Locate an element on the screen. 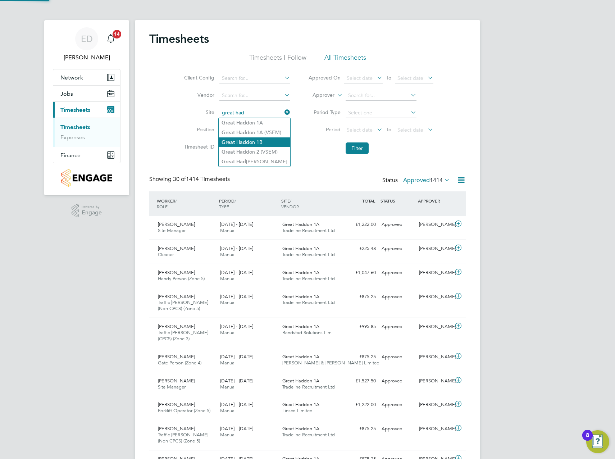 The height and width of the screenshot is (459, 615). span: Finance is located at coordinates (70, 155).